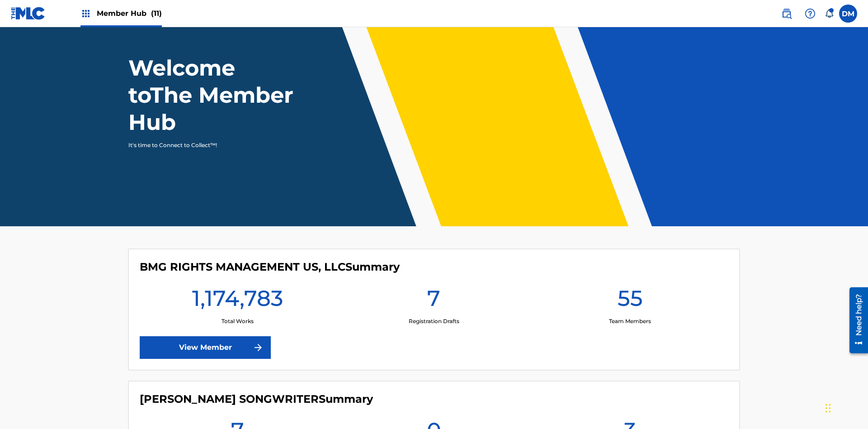  What do you see at coordinates (434, 321) in the screenshot?
I see `p: Registration Drafts` at bounding box center [434, 321].